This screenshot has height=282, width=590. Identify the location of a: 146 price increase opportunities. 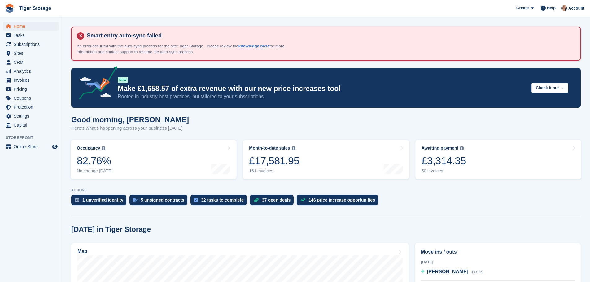
(339, 202).